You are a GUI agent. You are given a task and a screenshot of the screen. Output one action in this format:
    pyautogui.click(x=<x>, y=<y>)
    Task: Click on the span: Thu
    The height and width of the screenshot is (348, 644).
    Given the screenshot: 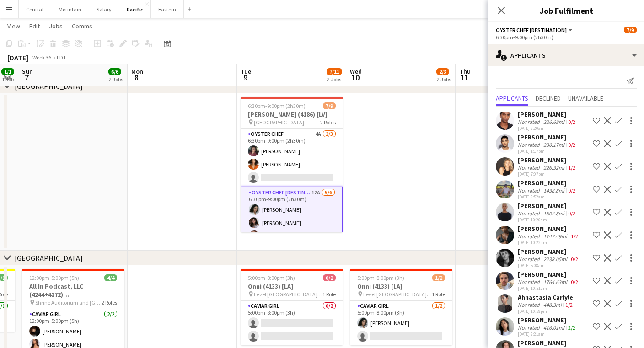 What is the action you would take?
    pyautogui.click(x=464, y=71)
    